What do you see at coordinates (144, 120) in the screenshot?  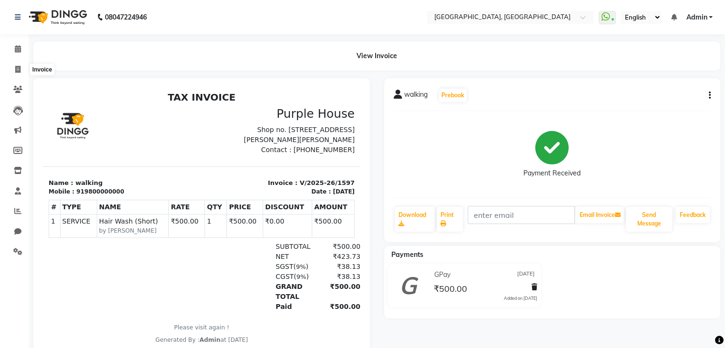 I see `th: RATE` at bounding box center [144, 120].